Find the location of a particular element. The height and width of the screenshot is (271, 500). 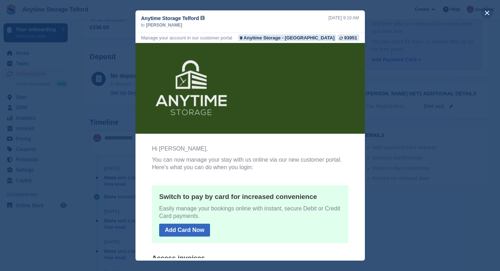

h5: Switch to pay by card for increased convenience is located at coordinates (115, 154).